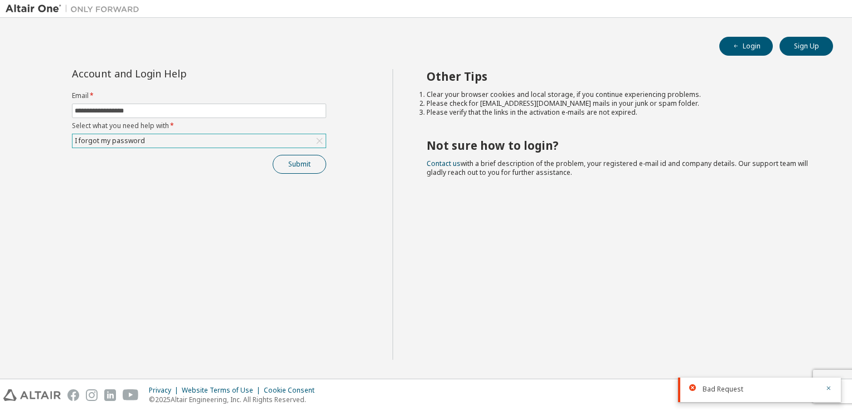 The image size is (852, 411). Describe the element at coordinates (620, 76) in the screenshot. I see `h2: Other Tips` at that location.